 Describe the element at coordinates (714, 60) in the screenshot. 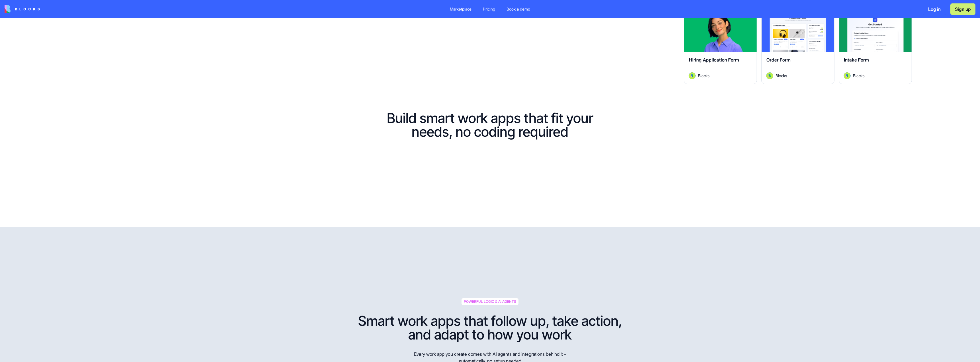

I see `span: Hiring Application Form` at that location.